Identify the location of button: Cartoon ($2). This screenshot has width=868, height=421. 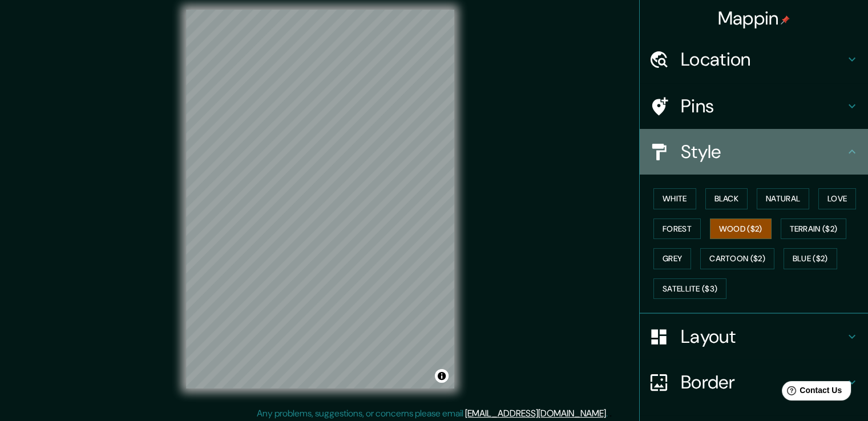
(737, 258).